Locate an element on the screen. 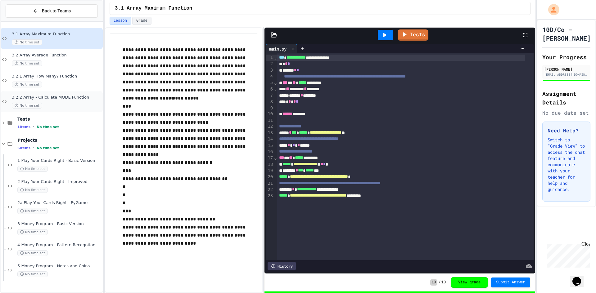 This screenshot has height=293, width=596. span: Back to Teams is located at coordinates (56, 11).